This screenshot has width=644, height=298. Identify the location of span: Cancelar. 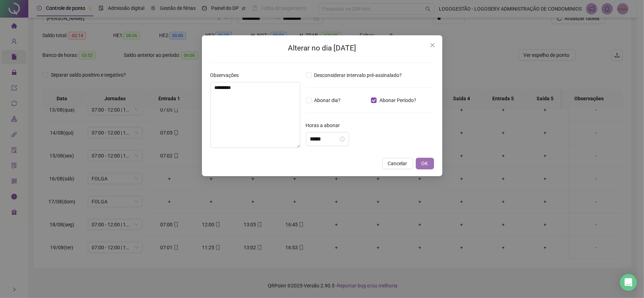
(398, 164).